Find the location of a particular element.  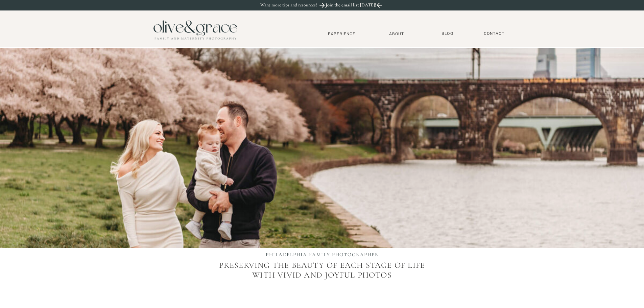

a: Contact is located at coordinates (494, 34).